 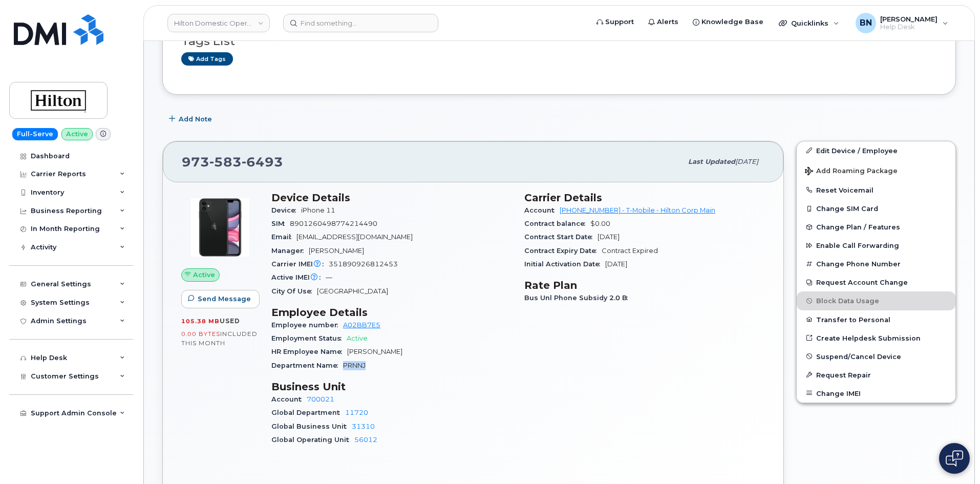 I want to click on span: PRNNJ, so click(x=354, y=365).